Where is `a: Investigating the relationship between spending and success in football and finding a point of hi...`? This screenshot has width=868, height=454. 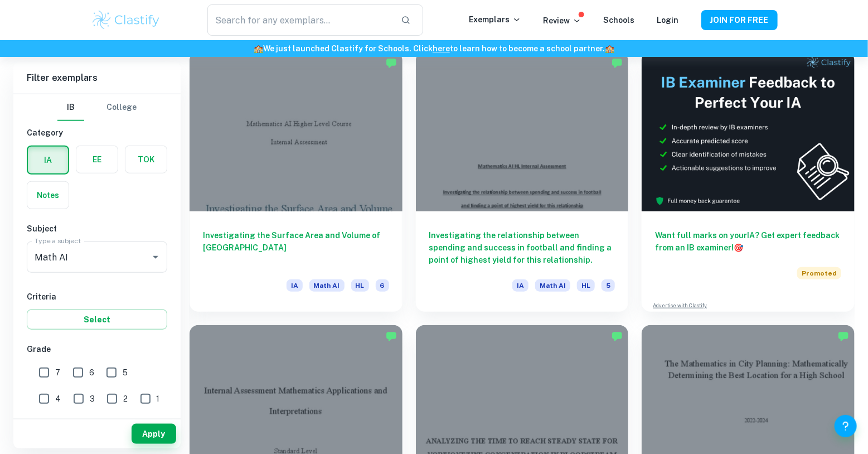 a: Investigating the relationship between spending and success in football and finding a point of hi... is located at coordinates (522, 182).